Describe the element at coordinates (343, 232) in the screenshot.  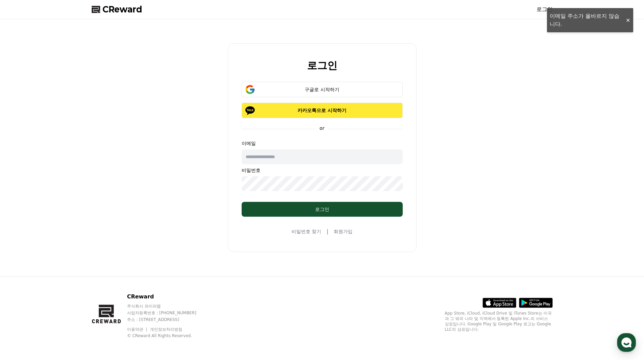
I see `a: 회원가입` at that location.